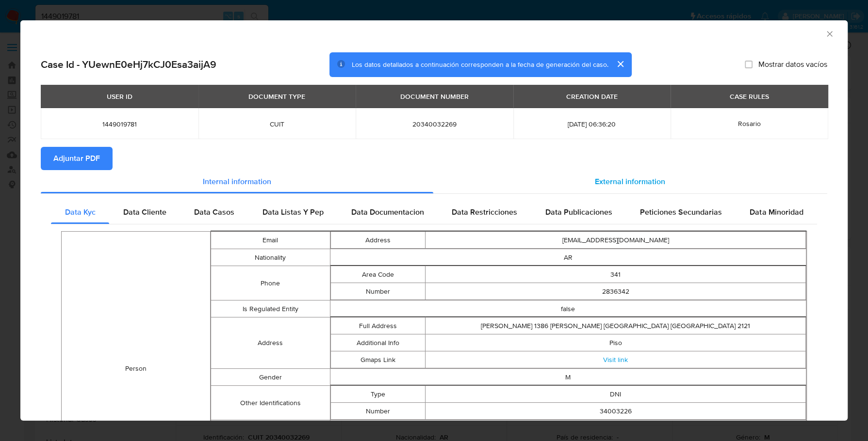  I want to click on input: Mostrar datos vacíos, so click(749, 64).